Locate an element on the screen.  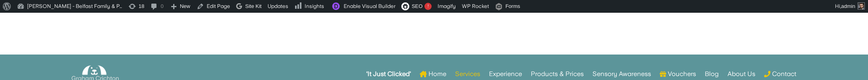
strong: ‘It Just Clicked’ is located at coordinates (388, 74).